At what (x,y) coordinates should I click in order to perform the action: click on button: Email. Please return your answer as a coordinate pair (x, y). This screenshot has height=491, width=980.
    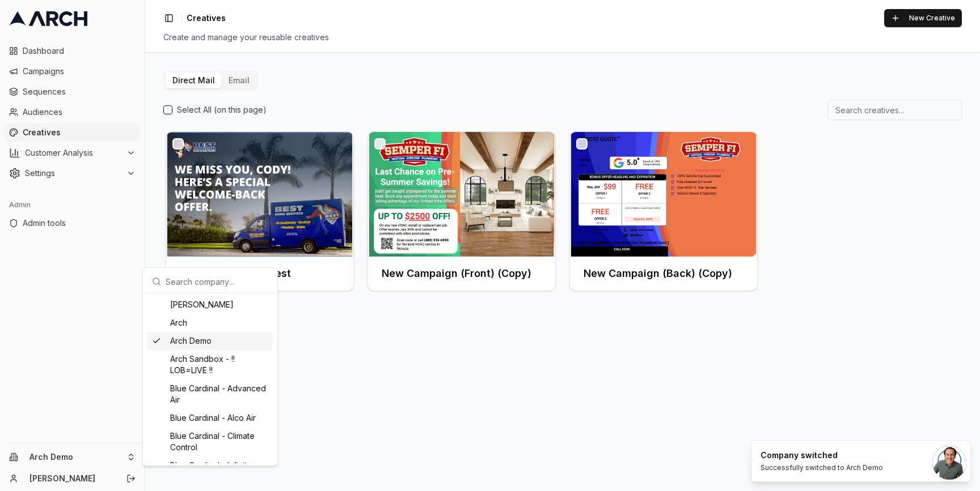
    Looking at the image, I should click on (239, 80).